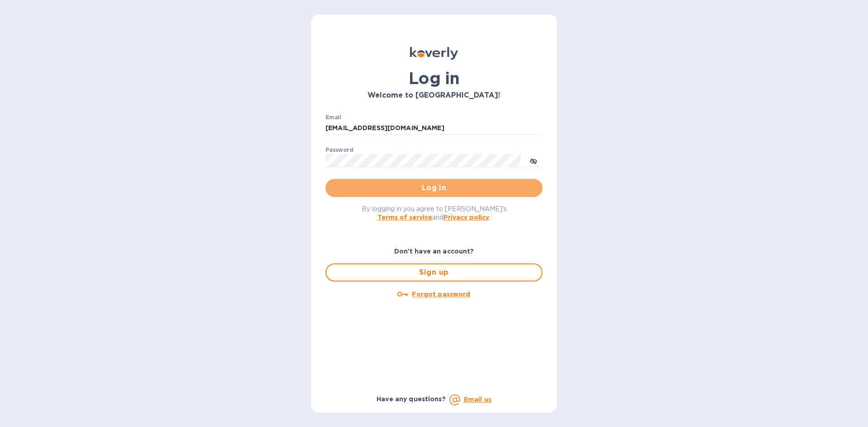  Describe the element at coordinates (434, 273) in the screenshot. I see `span: Sign up` at that location.